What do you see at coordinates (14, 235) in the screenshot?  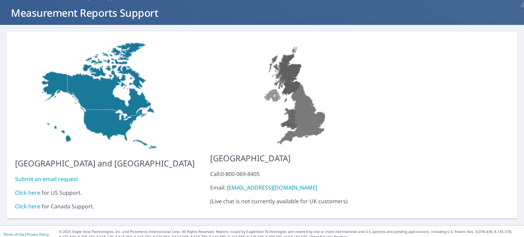 I see `a: Terms of Use` at bounding box center [14, 235].